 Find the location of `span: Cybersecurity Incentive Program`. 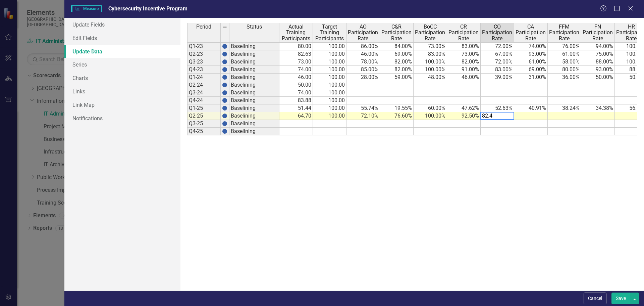

span: Cybersecurity Incentive Program is located at coordinates (148, 8).